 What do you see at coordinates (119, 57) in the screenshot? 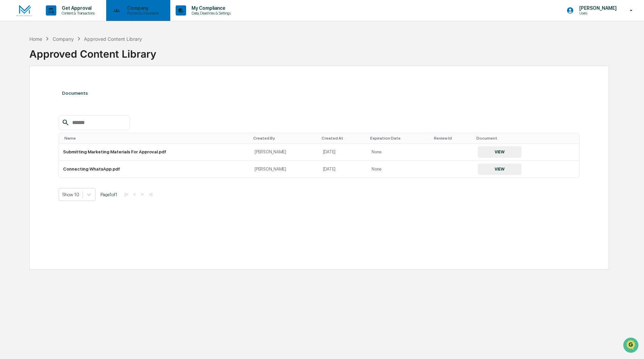
I see `button: Start new chat` at bounding box center [119, 57].